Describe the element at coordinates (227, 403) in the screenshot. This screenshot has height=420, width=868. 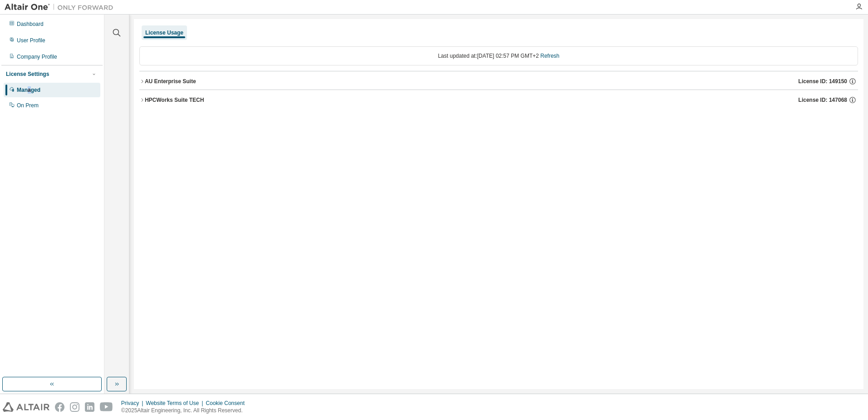
I see `div: Cookie Consent` at that location.